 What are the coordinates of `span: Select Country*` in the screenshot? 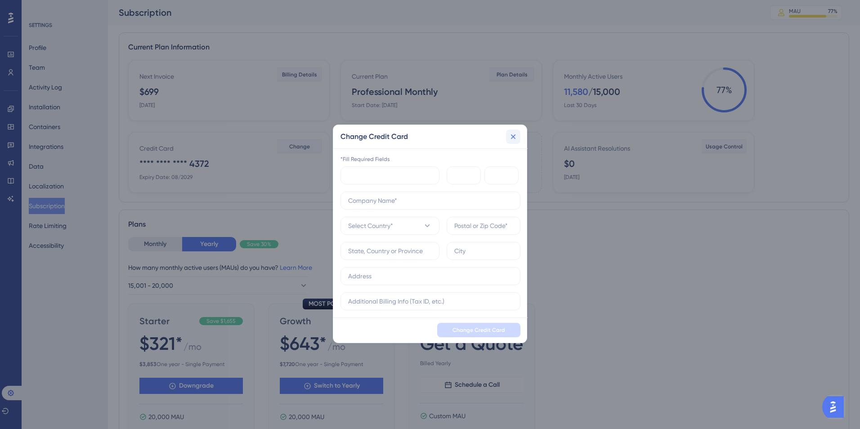 It's located at (371, 226).